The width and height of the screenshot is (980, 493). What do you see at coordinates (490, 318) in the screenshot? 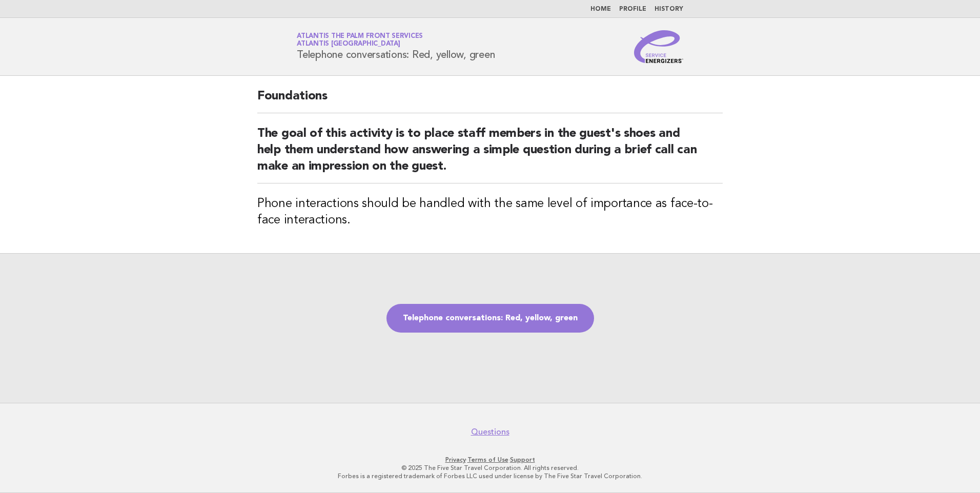
I see `a: Telephone conversations: Red, yellow, green` at bounding box center [490, 318].